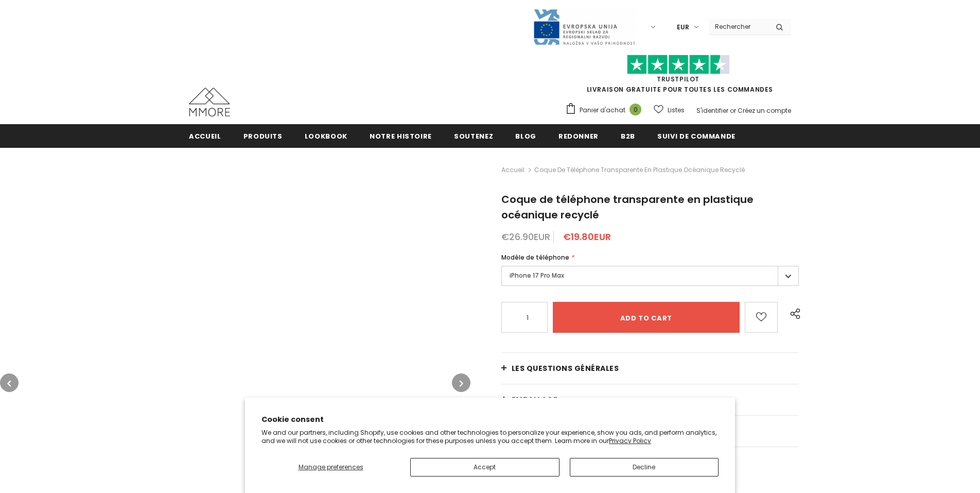 The width and height of the screenshot is (980, 493). I want to click on a: Privacy Policy, so click(630, 441).